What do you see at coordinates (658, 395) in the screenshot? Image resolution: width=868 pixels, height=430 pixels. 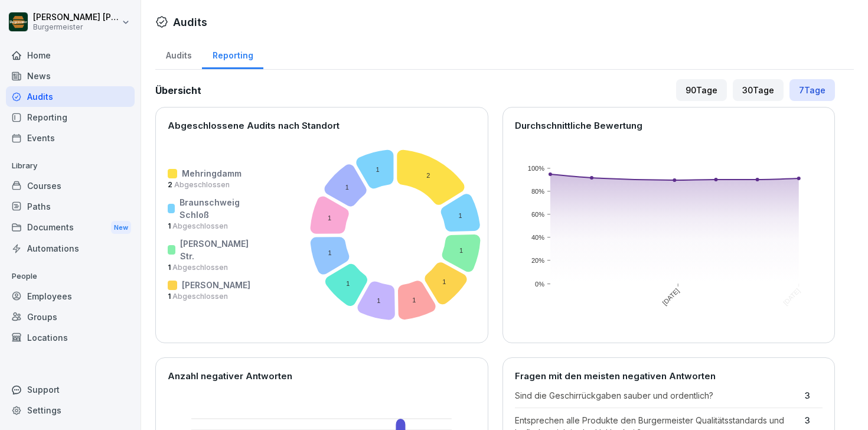 I see `p: Sind die Geschirrückgaben sauber und ordentlich?` at bounding box center [658, 395].